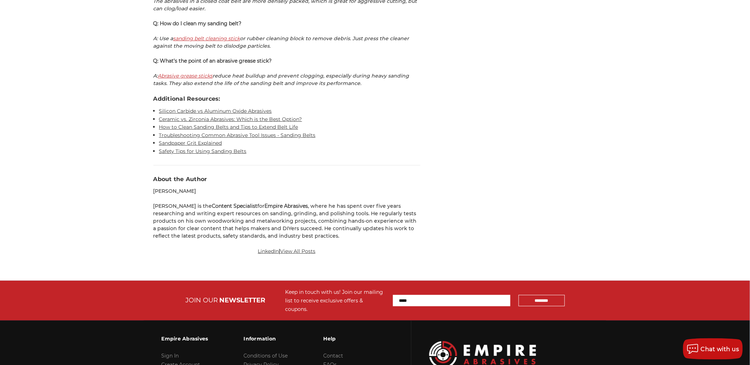  What do you see at coordinates (207, 38) in the screenshot?
I see `a: sanding belt cleaning stick` at bounding box center [207, 38].